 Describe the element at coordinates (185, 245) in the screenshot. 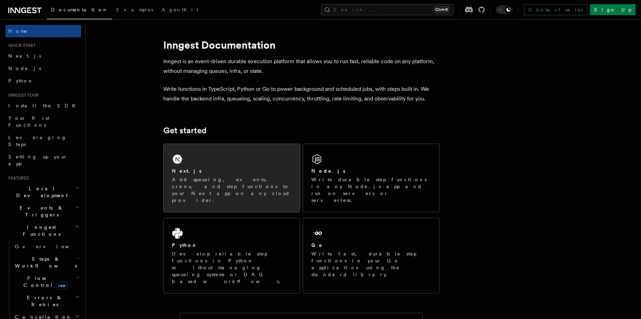

I see `h2: Python` at that location.